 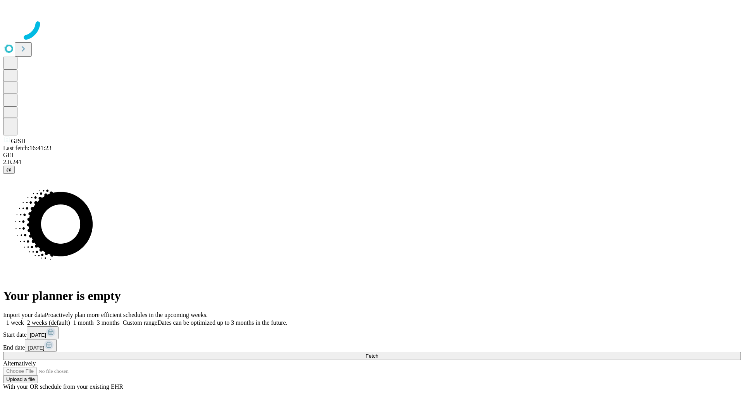 I want to click on div: 2.0.241, so click(x=372, y=162).